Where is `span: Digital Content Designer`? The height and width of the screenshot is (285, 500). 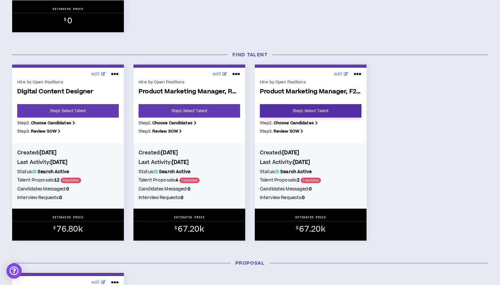
span: Digital Content Designer is located at coordinates (68, 92).